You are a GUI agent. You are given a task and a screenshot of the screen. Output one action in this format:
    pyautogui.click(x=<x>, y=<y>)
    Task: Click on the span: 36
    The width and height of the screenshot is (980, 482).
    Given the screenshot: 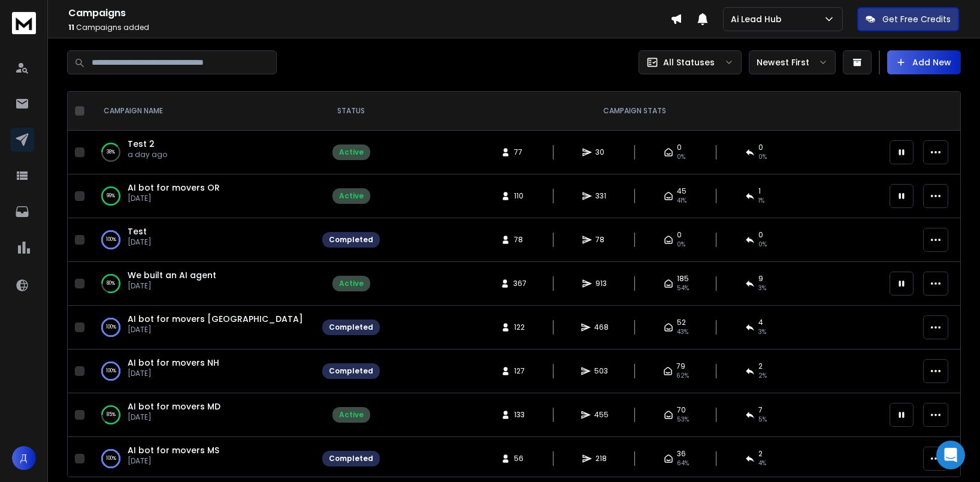 What is the action you would take?
    pyautogui.click(x=681, y=454)
    